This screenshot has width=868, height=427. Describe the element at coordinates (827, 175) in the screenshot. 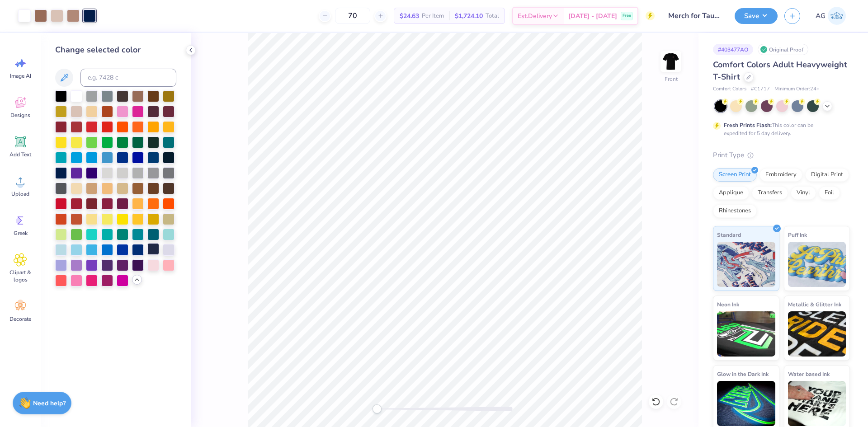

I see `div: Digital Print` at that location.